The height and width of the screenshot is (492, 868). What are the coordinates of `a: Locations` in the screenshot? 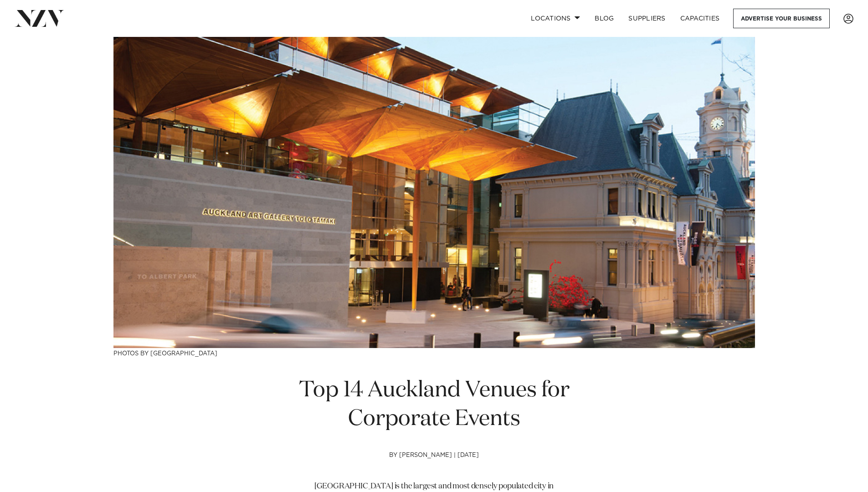 It's located at (555, 18).